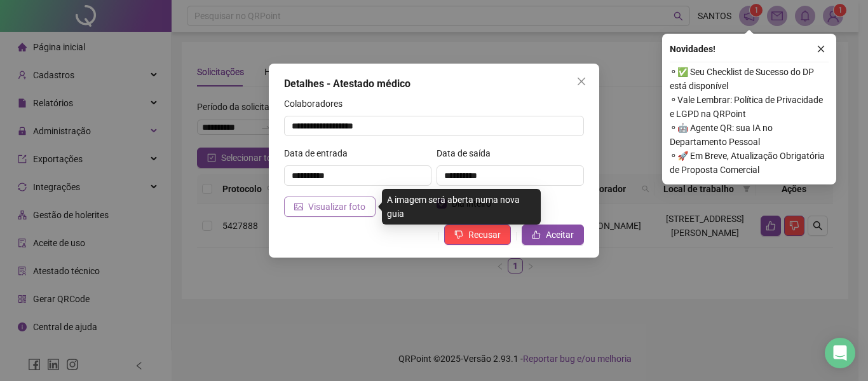 The width and height of the screenshot is (868, 381). What do you see at coordinates (477, 234) in the screenshot?
I see `button: Recusar` at bounding box center [477, 234].